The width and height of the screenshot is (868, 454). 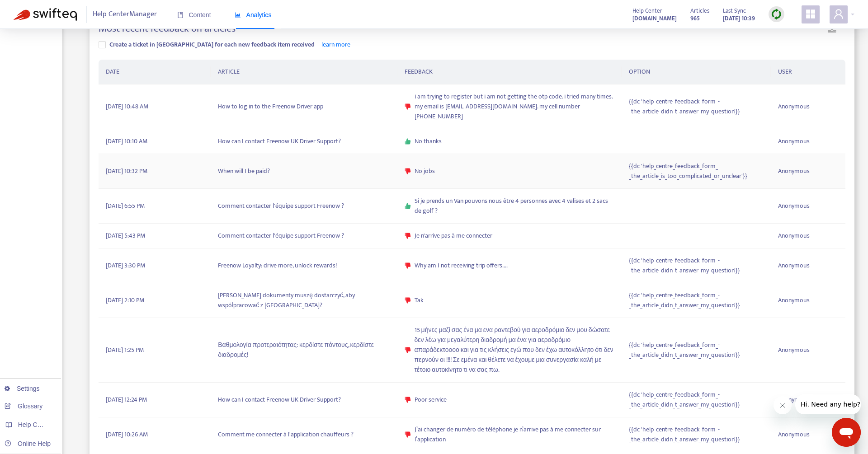 What do you see at coordinates (430, 400) in the screenshot?
I see `span: Poor service` at bounding box center [430, 400].